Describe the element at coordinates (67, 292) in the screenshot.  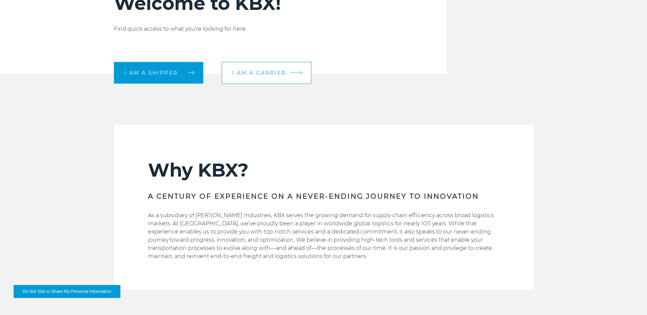
I see `button: Do Not Sell or Share My Personal Information` at that location.